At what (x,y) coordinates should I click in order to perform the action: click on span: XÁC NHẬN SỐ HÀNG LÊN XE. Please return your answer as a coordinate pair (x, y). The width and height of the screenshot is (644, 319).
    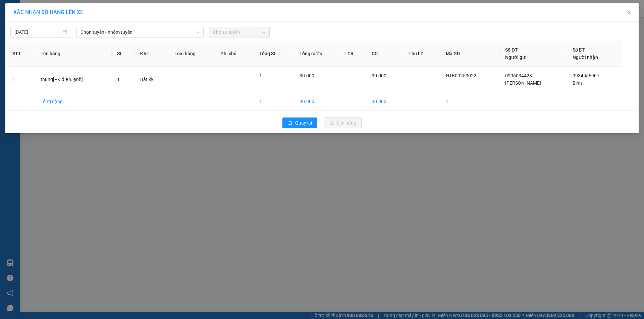
    Looking at the image, I should click on (49, 12).